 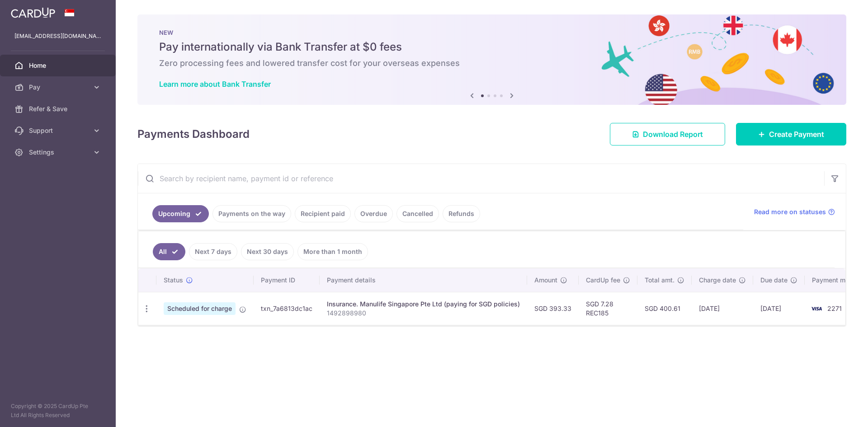 I want to click on span: 2271, so click(x=835, y=308).